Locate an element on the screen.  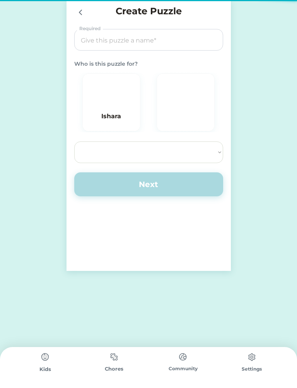
div: Required is located at coordinates (90, 29).